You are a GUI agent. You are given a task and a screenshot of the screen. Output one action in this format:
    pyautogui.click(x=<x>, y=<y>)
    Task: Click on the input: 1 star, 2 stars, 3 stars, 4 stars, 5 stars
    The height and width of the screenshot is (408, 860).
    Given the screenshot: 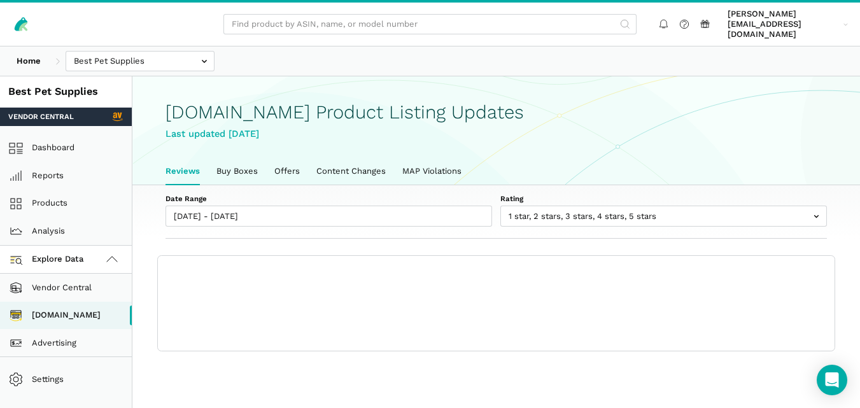 What is the action you would take?
    pyautogui.click(x=663, y=216)
    